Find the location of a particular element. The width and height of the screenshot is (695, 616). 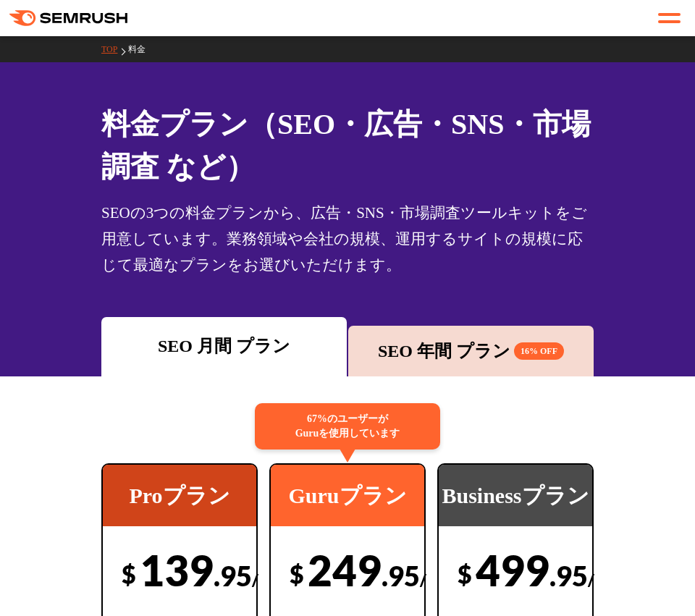

div: SEO 月間 プラン is located at coordinates (224, 346).